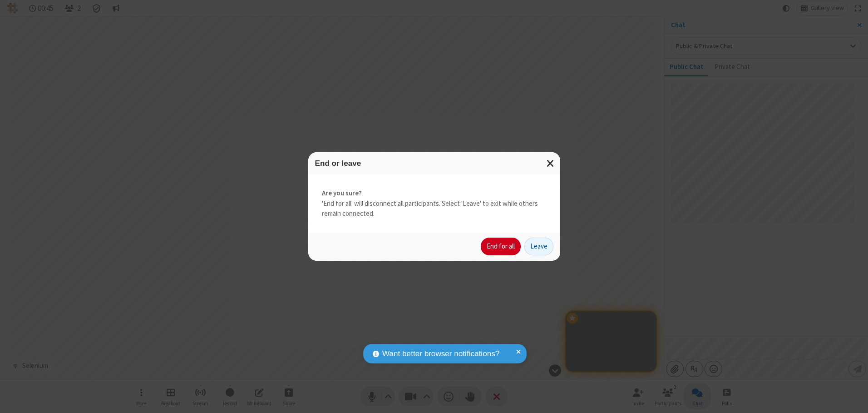 This screenshot has height=413, width=868. What do you see at coordinates (501, 246) in the screenshot?
I see `button: End for all` at bounding box center [501, 246].